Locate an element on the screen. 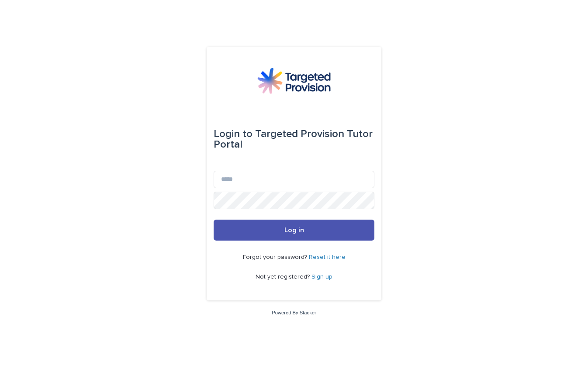 This screenshot has width=588, height=372. a: Powered By Stacker is located at coordinates (293, 313).